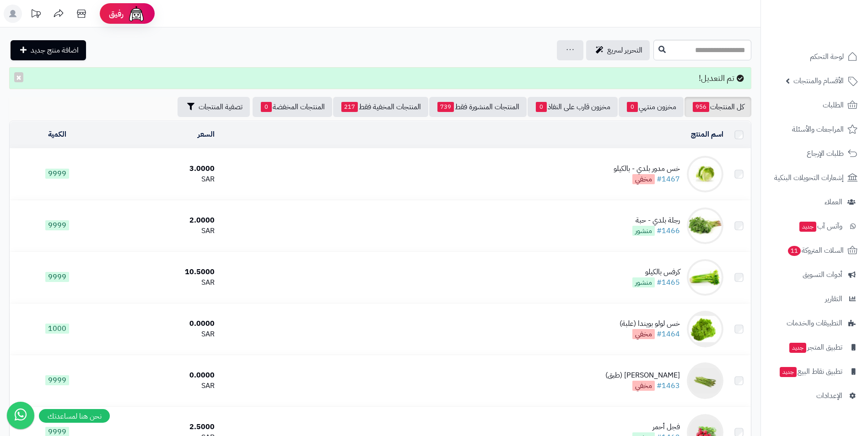 The height and width of the screenshot is (436, 868). Describe the element at coordinates (35, 15) in the screenshot. I see `a: تحديثات المنصة` at that location.